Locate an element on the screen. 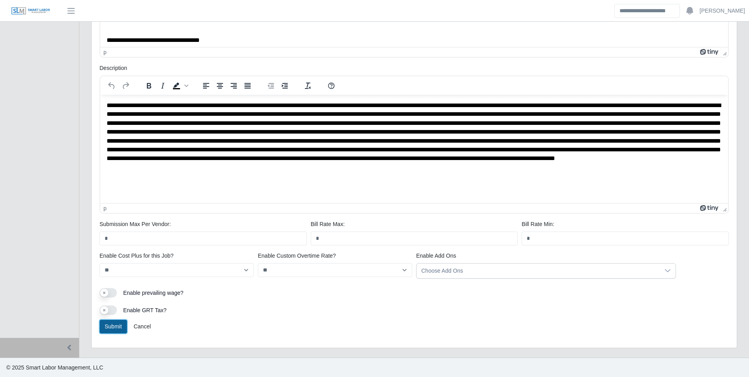 This screenshot has width=749, height=377. div: Background color Black is located at coordinates (180, 86).